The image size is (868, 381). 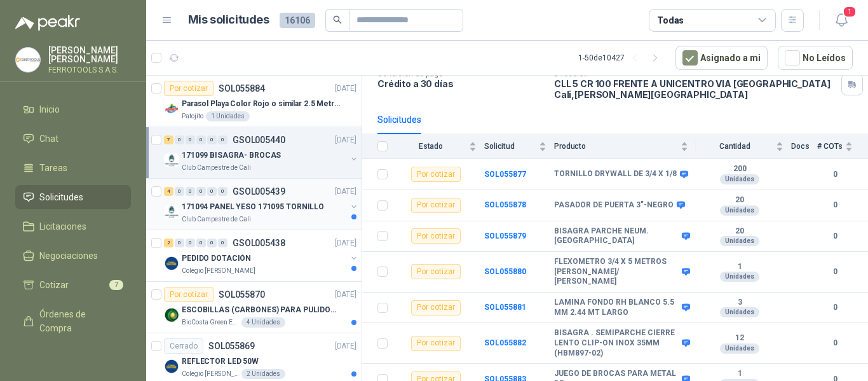 What do you see at coordinates (510, 146) in the screenshot?
I see `span: Solicitud` at bounding box center [510, 146].